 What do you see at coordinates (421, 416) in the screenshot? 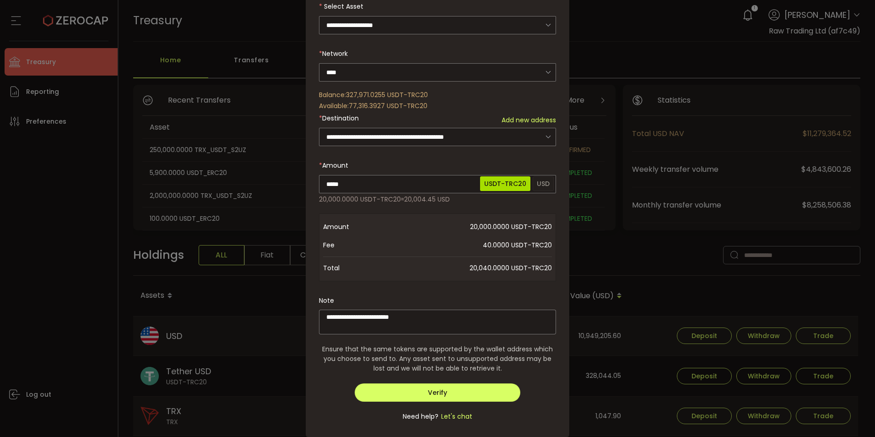
I see `span: Need help?` at bounding box center [421, 416].